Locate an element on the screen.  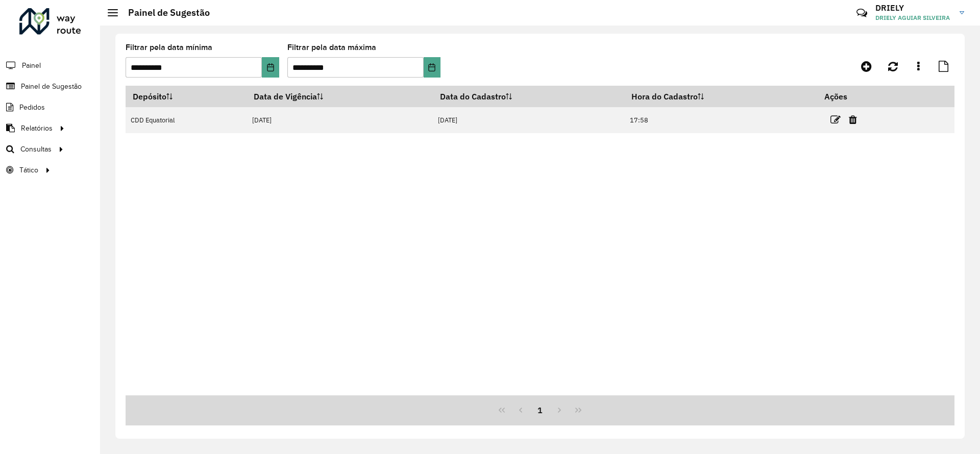
th: Ações is located at coordinates (848, 96).